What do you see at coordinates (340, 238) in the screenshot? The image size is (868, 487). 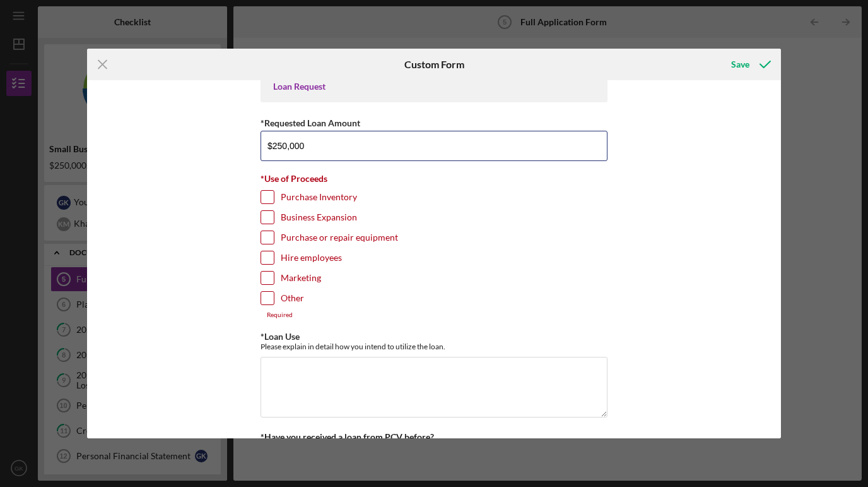 I see `label: Purchase or repair equipment` at bounding box center [340, 238].